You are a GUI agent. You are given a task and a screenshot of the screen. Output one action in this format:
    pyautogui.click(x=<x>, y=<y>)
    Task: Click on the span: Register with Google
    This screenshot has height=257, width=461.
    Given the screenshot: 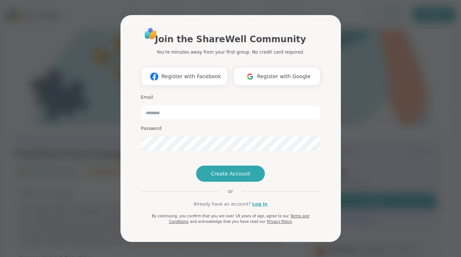 What is the action you would take?
    pyautogui.click(x=284, y=76)
    